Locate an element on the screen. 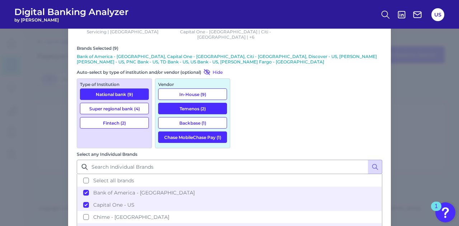 This screenshot has height=226, width=459. button: Hide is located at coordinates (212, 72).